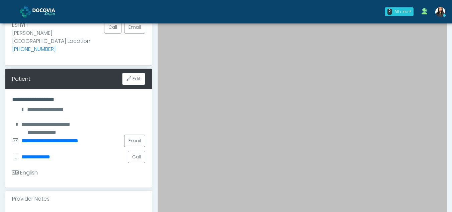 Image resolution: width=452 pixels, height=212 pixels. I want to click on div: English, so click(25, 173).